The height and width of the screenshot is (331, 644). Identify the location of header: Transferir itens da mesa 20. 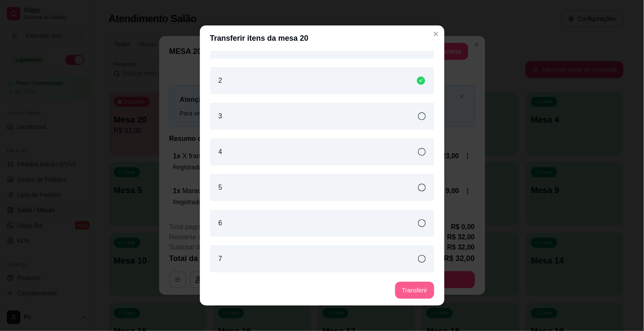
(322, 38).